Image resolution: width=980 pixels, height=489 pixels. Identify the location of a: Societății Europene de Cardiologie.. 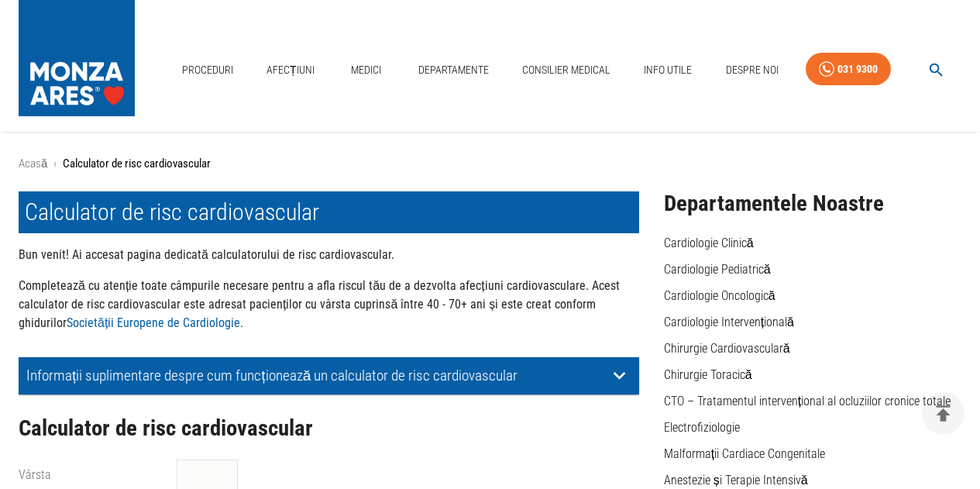
(155, 323).